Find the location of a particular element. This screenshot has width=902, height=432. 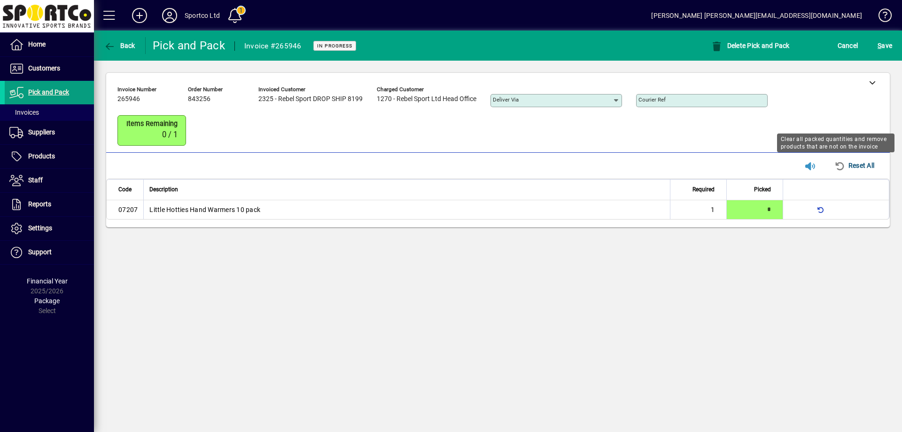

span: Cancel is located at coordinates (848, 46).